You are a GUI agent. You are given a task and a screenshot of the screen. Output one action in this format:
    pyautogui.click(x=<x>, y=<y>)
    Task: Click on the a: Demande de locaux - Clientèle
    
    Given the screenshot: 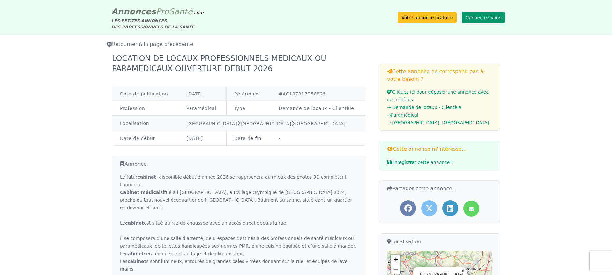 What is the action you would take?
    pyautogui.click(x=316, y=108)
    